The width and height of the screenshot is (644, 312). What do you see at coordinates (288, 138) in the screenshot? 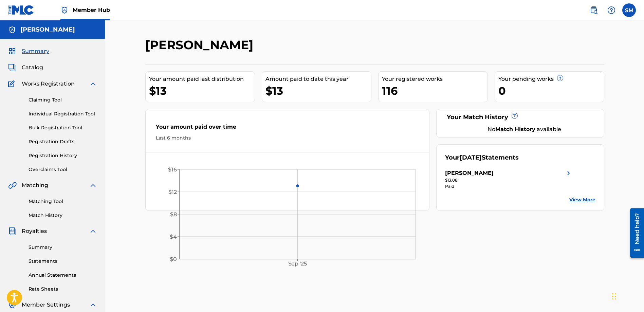
I see `div: Last 6 months` at bounding box center [288, 138].